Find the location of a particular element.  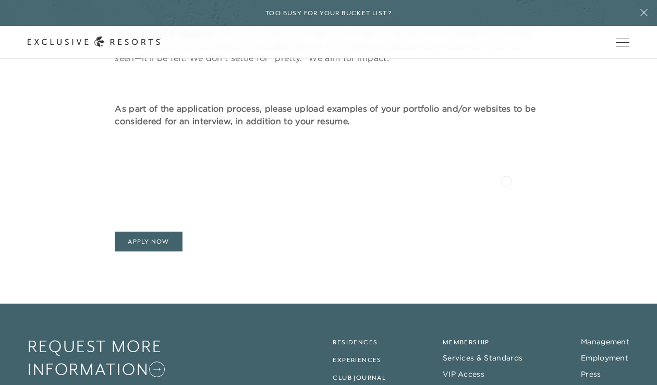

a: Residences is located at coordinates (355, 342).